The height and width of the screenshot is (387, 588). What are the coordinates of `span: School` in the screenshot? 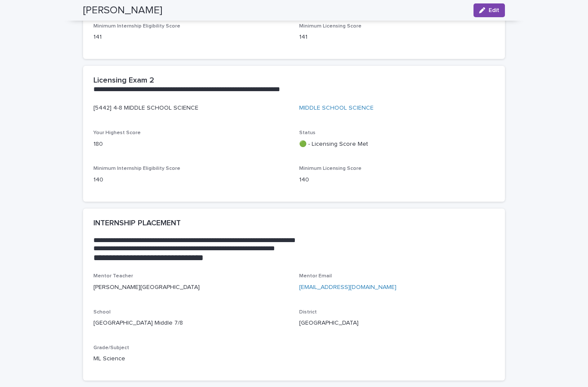 It's located at (102, 312).